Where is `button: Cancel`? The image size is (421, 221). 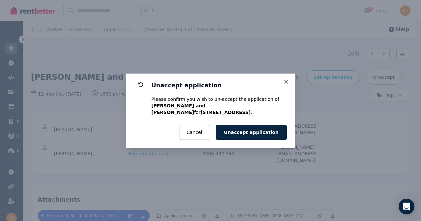
button: Cancel is located at coordinates (194, 133).